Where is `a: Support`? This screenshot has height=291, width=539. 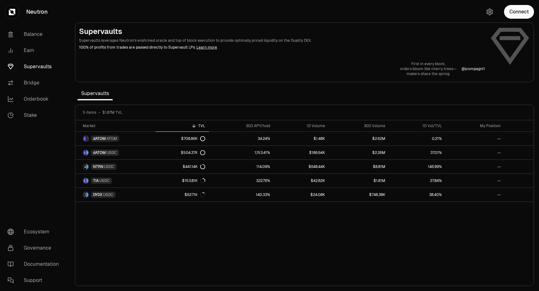 a: Support is located at coordinates (35, 281).